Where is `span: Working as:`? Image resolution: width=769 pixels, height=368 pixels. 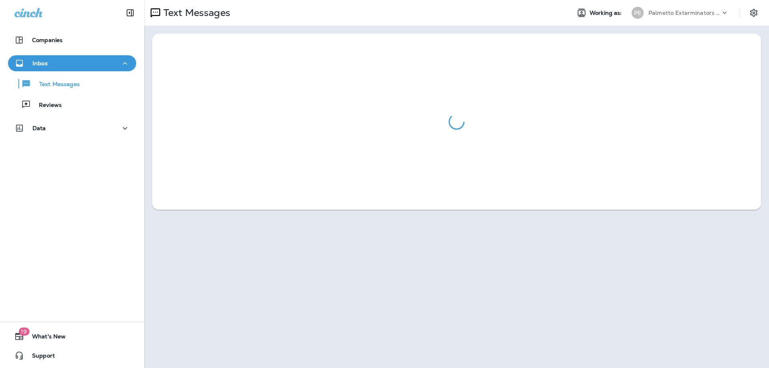 span: Working as: is located at coordinates (607, 13).